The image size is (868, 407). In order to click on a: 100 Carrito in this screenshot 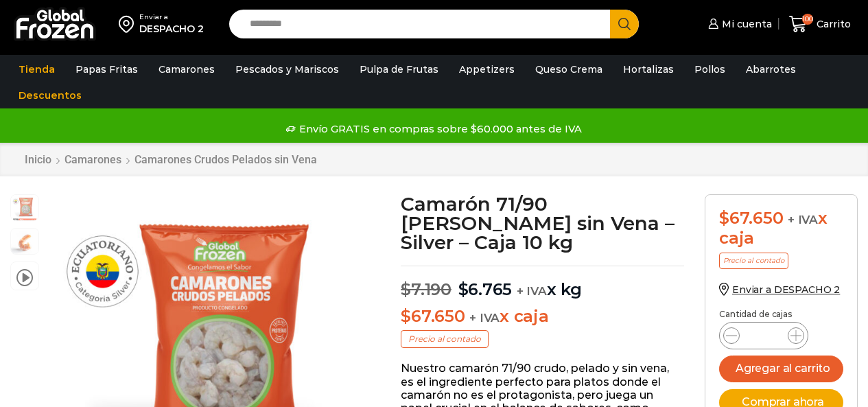, I will do `click(820, 24)`.